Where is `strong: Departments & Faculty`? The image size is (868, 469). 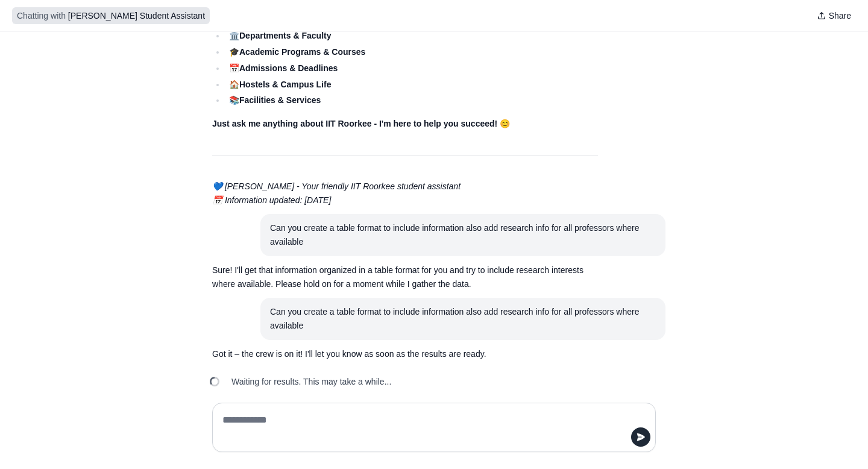 strong: Departments & Faculty is located at coordinates (285, 36).